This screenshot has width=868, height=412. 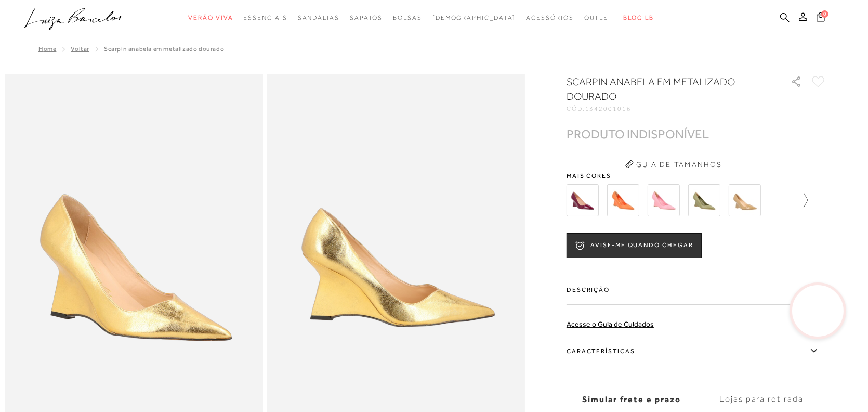 I want to click on span: BLOG LB, so click(x=638, y=17).